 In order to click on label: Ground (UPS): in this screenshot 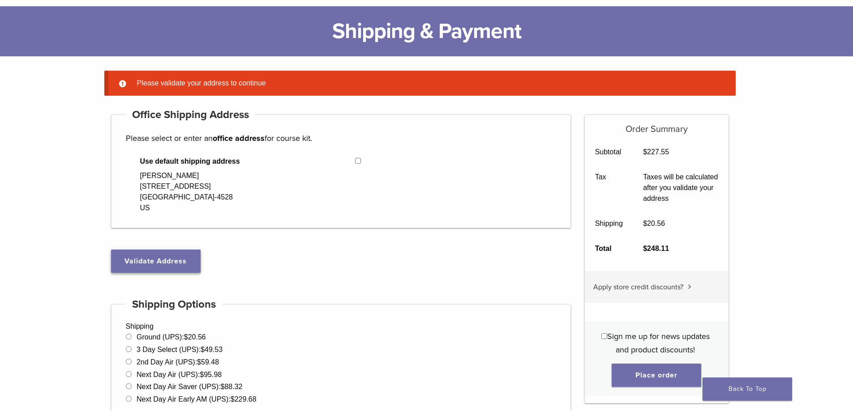, I will do `click(171, 337)`.